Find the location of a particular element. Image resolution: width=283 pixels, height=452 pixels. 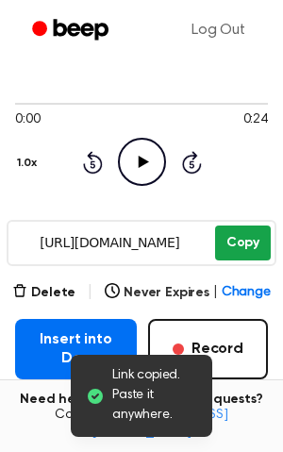

span: 0:24 is located at coordinates (256, 120).